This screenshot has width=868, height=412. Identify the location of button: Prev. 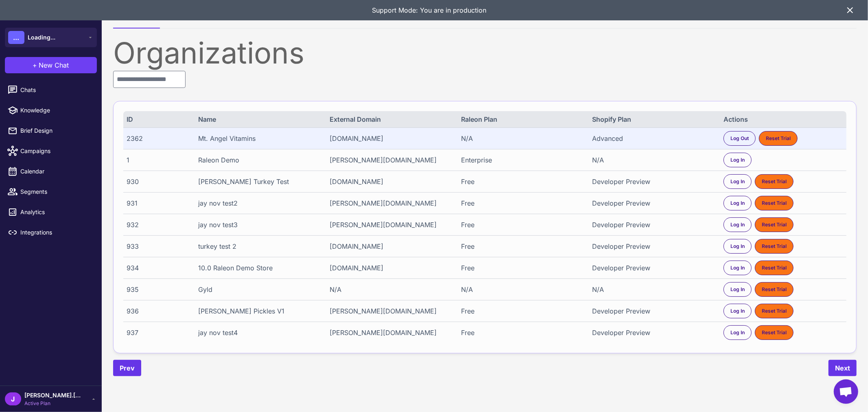
(127, 368).